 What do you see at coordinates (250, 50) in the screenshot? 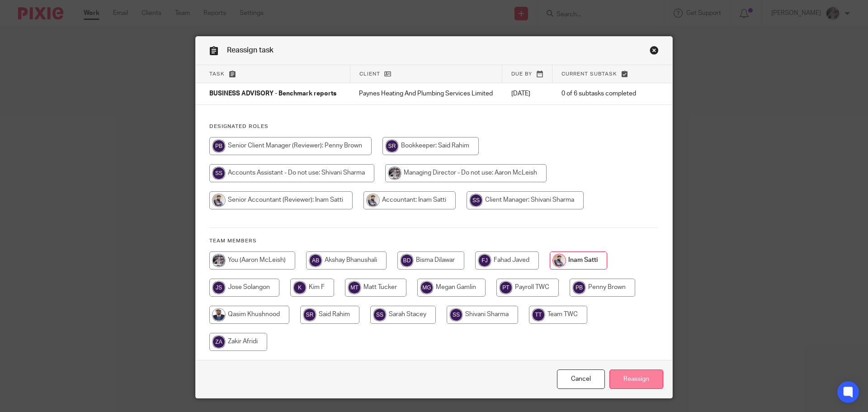
I see `span: Reassign task` at bounding box center [250, 50].